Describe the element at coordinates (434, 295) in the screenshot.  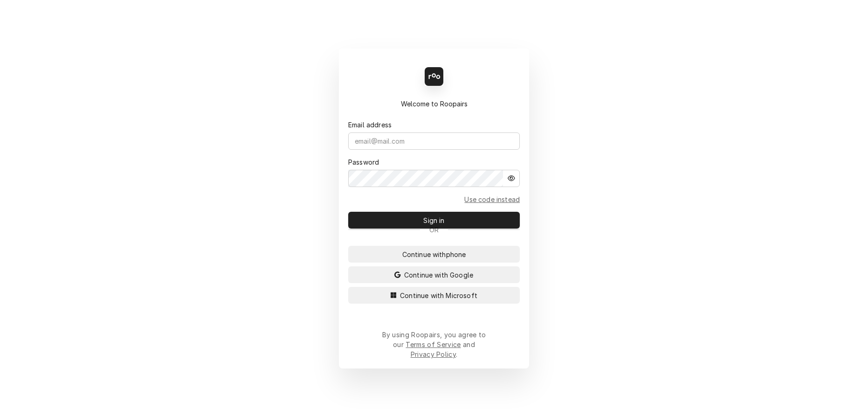
I see `button: Continue with Microsoft` at that location.